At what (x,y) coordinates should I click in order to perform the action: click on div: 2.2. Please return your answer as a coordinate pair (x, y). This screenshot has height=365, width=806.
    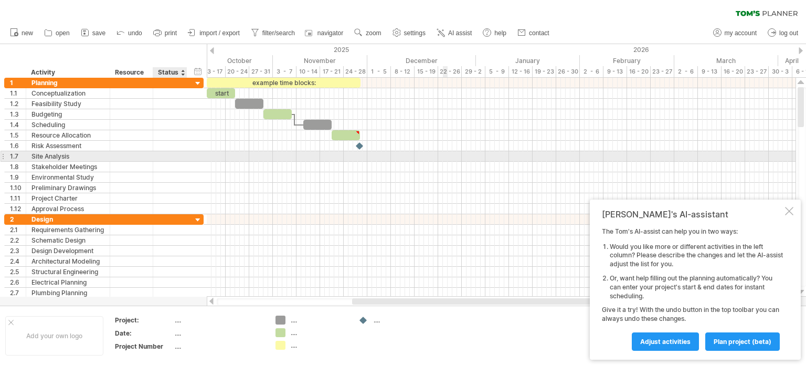
    Looking at the image, I should click on (18, 240).